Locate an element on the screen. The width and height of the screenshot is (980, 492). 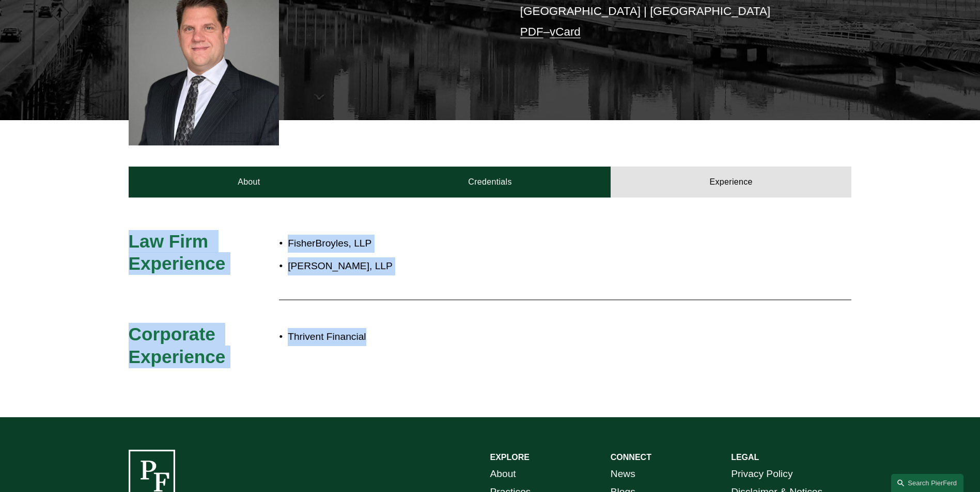
a: vCard is located at coordinates (565, 32).